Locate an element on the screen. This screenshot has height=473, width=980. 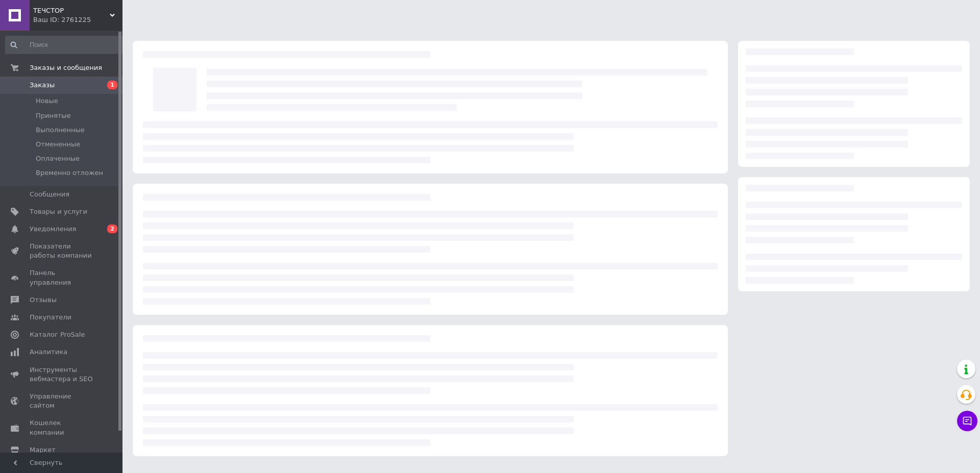
div: Ваш ID: 2761225 is located at coordinates (77, 20).